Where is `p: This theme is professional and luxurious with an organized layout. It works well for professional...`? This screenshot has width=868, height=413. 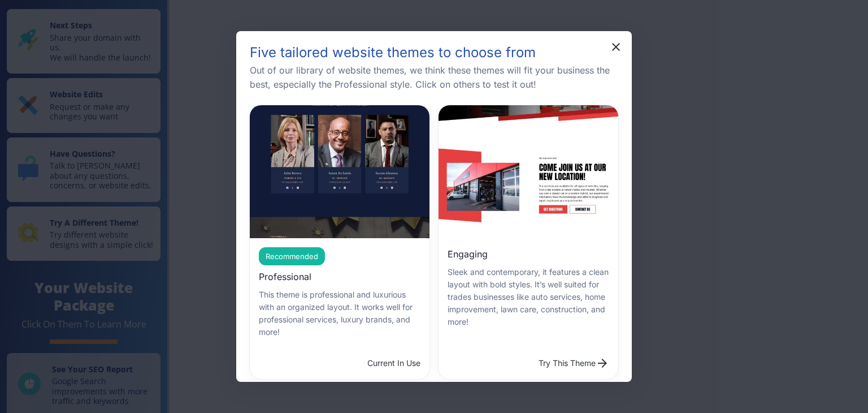 p: This theme is professional and luxurious with an organized layout. It works well for professional... is located at coordinates (340, 313).